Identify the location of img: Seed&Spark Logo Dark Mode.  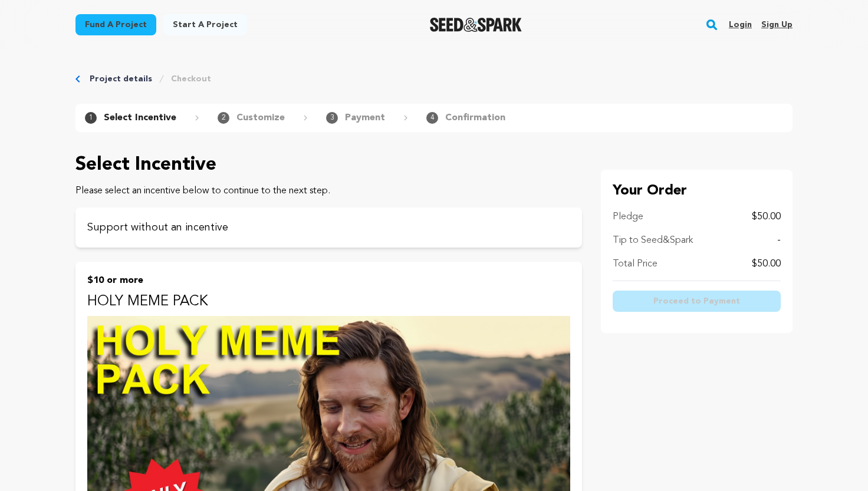
(476, 25).